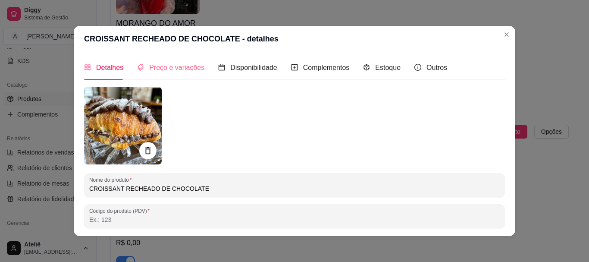  What do you see at coordinates (366, 67) in the screenshot?
I see `span: code-sandbox` at bounding box center [366, 67].